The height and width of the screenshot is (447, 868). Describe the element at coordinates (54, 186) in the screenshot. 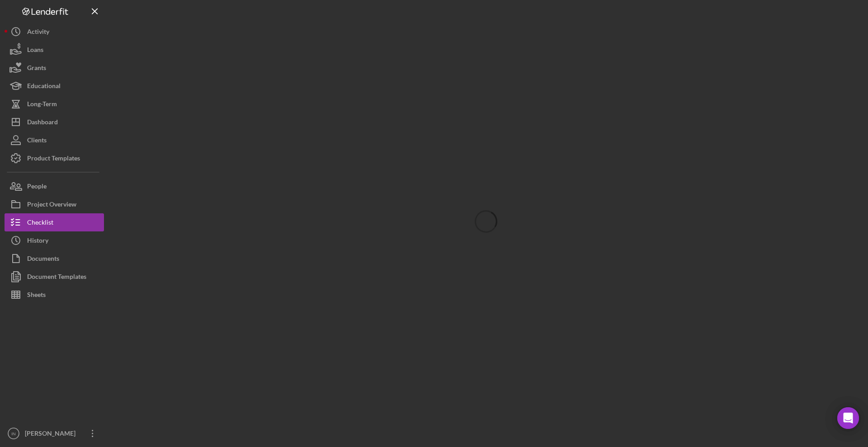

I see `button: People` at that location.